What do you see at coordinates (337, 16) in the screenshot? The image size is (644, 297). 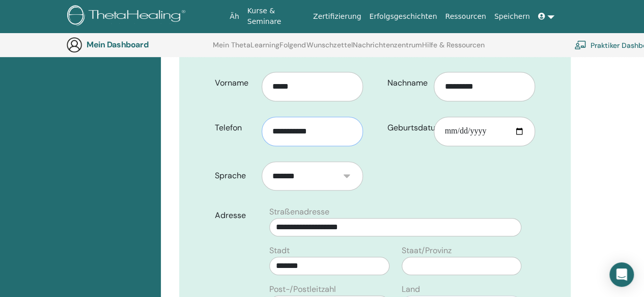 I see `a: Zertifizierung` at bounding box center [337, 16].